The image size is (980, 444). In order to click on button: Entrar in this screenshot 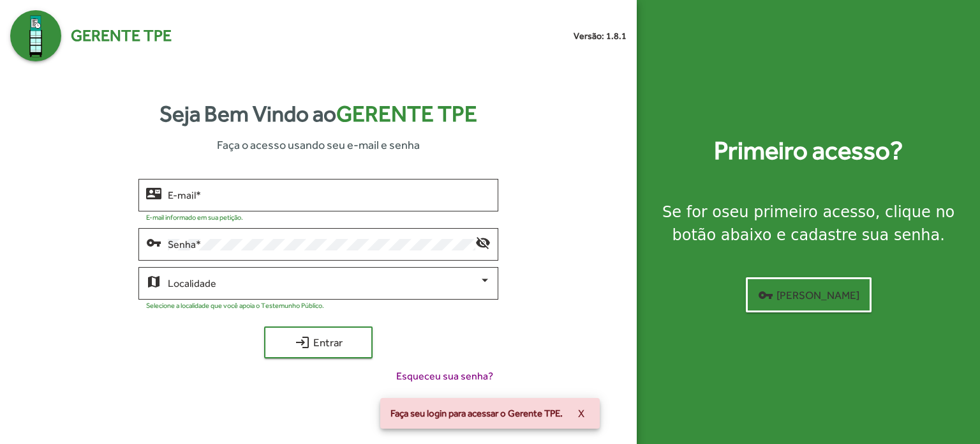, I will do `click(318, 342)`.